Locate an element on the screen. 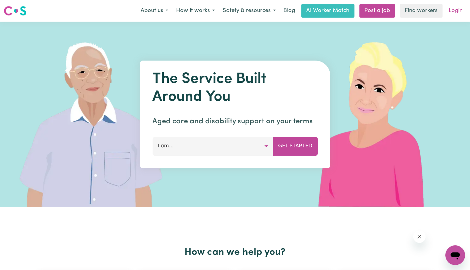 The image size is (470, 270). button: I am... is located at coordinates (213, 146).